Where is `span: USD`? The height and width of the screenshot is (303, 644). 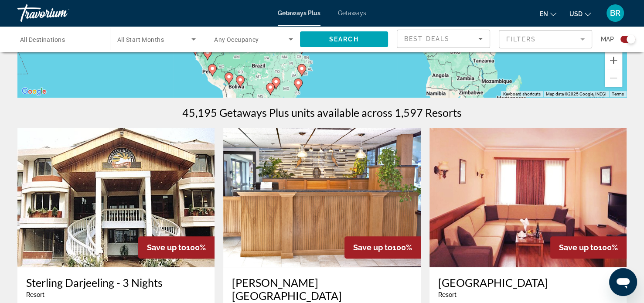
span: USD is located at coordinates (576, 14).